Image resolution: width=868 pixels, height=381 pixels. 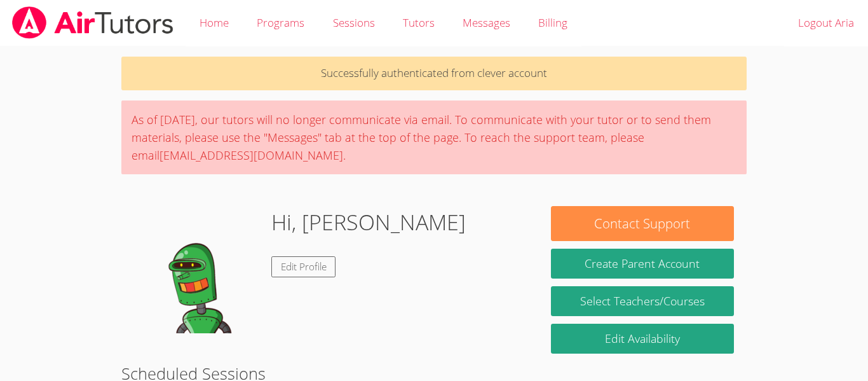 What do you see at coordinates (434, 73) in the screenshot?
I see `p: Successfully authenticated from clever account` at bounding box center [434, 73].